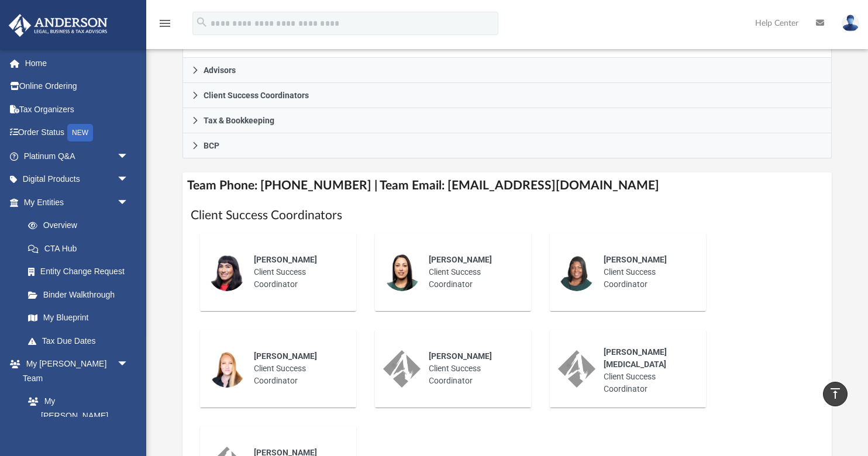  What do you see at coordinates (81, 226) in the screenshot?
I see `a: Overview` at bounding box center [81, 226].